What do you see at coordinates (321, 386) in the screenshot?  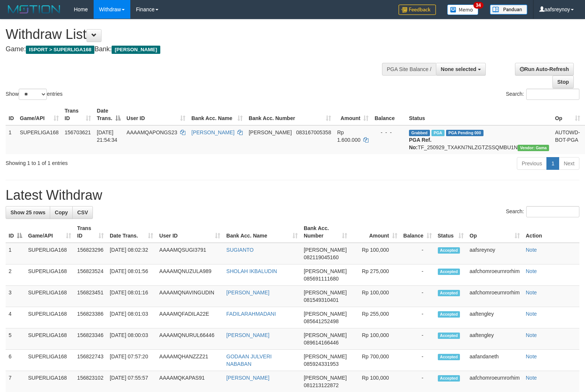 I see `span: Copy 081213122872 to clipboard` at bounding box center [321, 386].